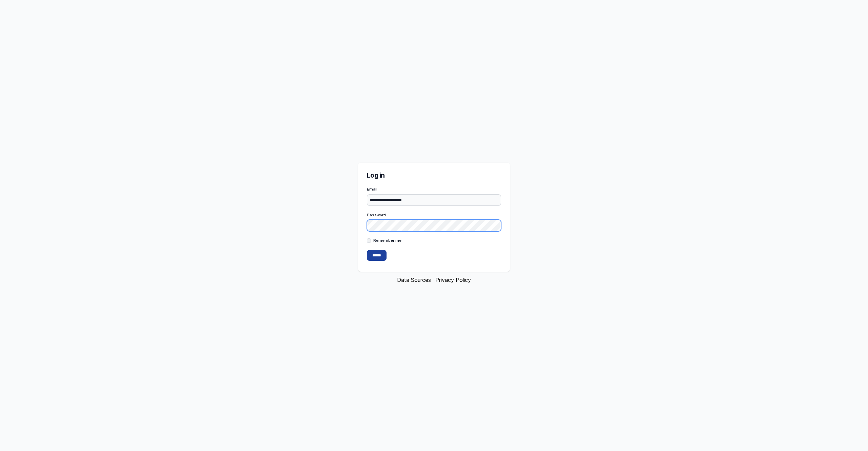 This screenshot has width=868, height=451. I want to click on a: Privacy Policy, so click(453, 280).